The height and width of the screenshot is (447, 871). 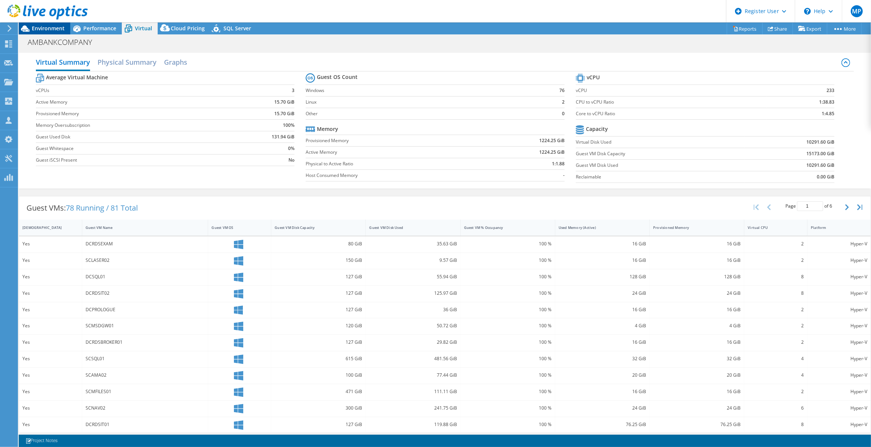 What do you see at coordinates (395, 152) in the screenshot?
I see `label: Active Memory` at bounding box center [395, 152].